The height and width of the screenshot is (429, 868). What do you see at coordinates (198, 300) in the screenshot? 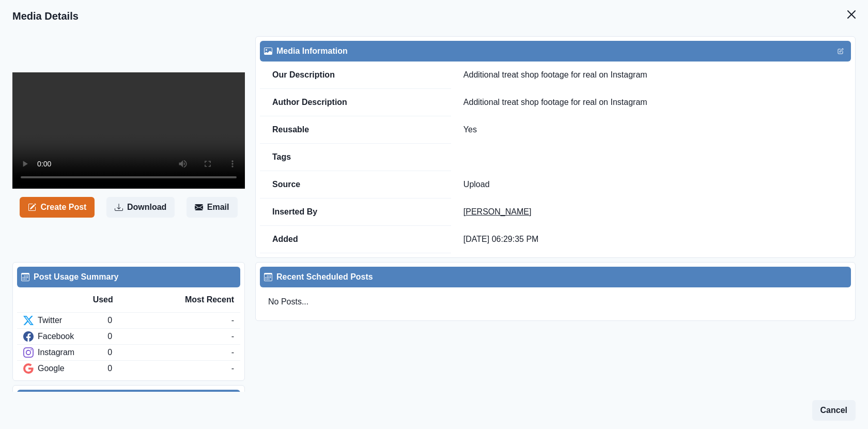
I see `div: Most Recent` at bounding box center [198, 300].